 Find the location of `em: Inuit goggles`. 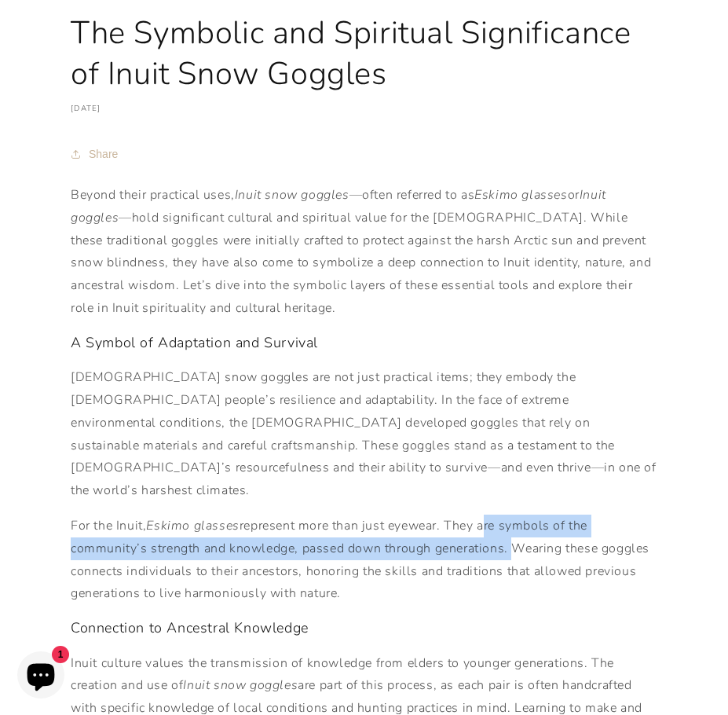

em: Inuit goggles is located at coordinates (338, 206).